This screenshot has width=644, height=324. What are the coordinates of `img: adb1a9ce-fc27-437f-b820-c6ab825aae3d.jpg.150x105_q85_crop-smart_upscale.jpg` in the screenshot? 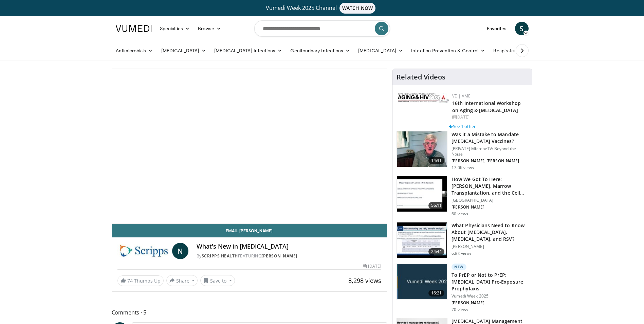 It's located at (422, 281).